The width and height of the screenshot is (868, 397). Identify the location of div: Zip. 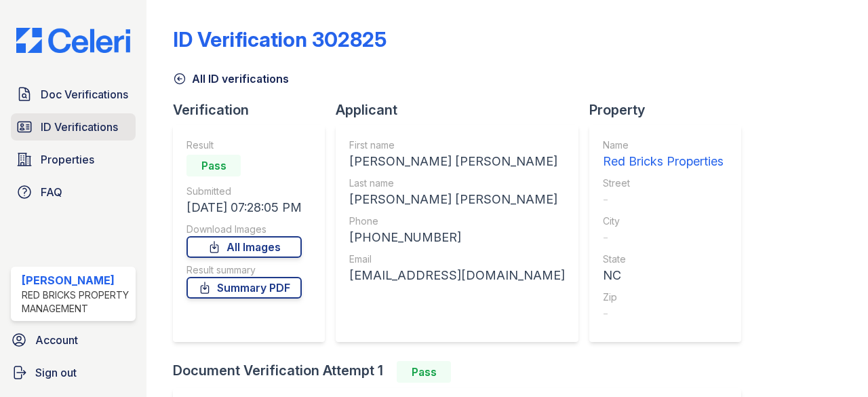
(663, 297).